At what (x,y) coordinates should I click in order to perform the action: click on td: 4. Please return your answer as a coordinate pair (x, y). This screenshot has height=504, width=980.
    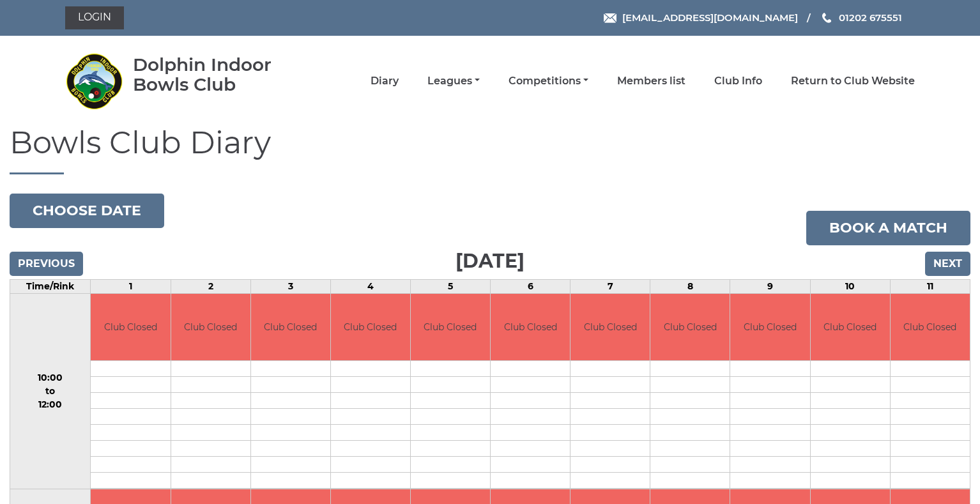
    Looking at the image, I should click on (370, 286).